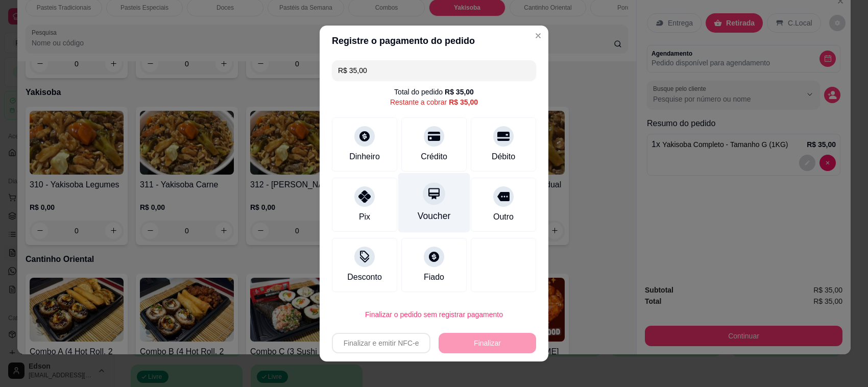  Describe the element at coordinates (434, 157) in the screenshot. I see `div: Crédito` at that location.